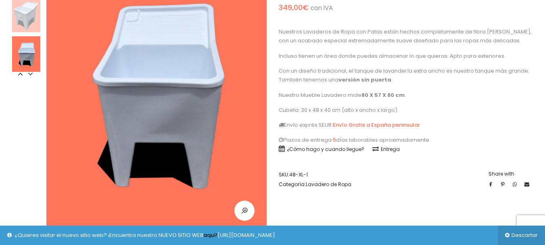  I want to click on a: Entrega, so click(386, 149).